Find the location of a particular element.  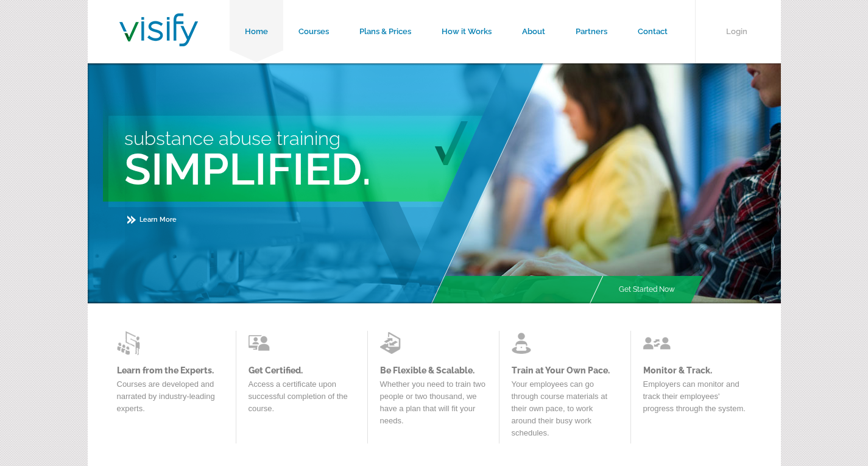

a: Train at Your Own Pace. is located at coordinates (565, 370).